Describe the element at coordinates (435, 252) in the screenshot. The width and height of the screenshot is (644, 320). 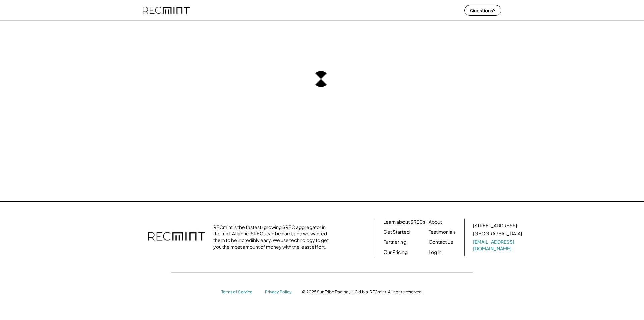
I see `a: Log in` at that location.